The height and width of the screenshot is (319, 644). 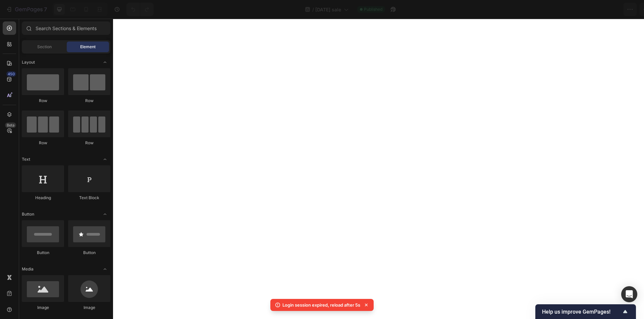 What do you see at coordinates (11, 74) in the screenshot?
I see `div: 450` at bounding box center [11, 74].